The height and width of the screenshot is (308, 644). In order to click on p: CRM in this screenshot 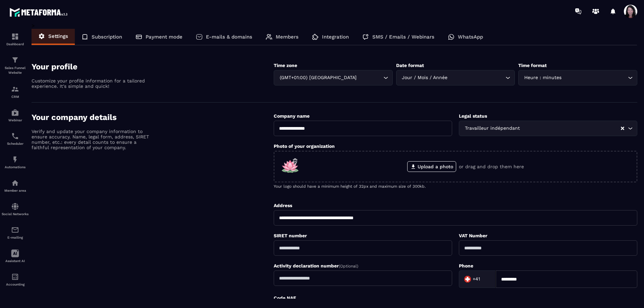, I will do `click(15, 96)`.